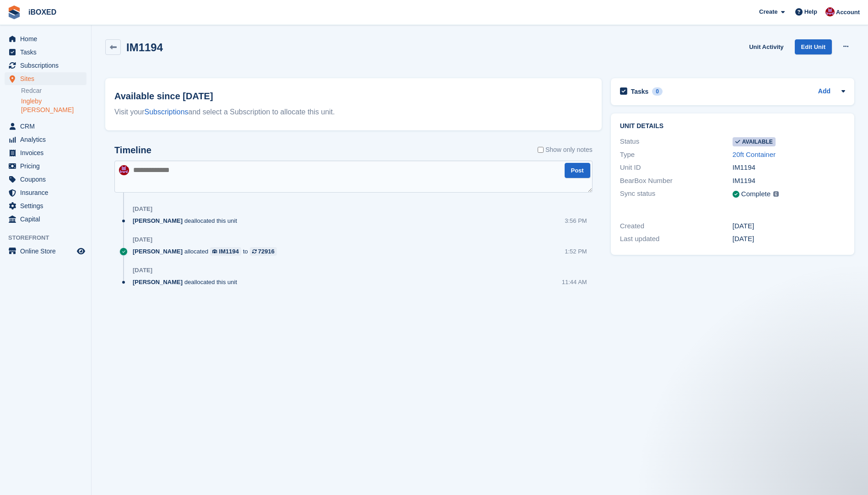 This screenshot has width=868, height=495. What do you see at coordinates (813, 47) in the screenshot?
I see `a: Edit Unit` at bounding box center [813, 47].